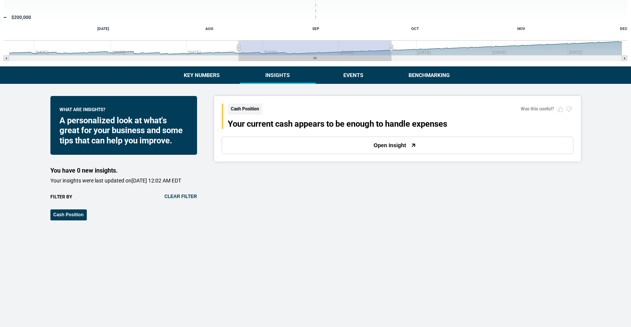 The image size is (631, 327). I want to click on div: Your current cash appears to be enough to handle expenses, so click(337, 124).